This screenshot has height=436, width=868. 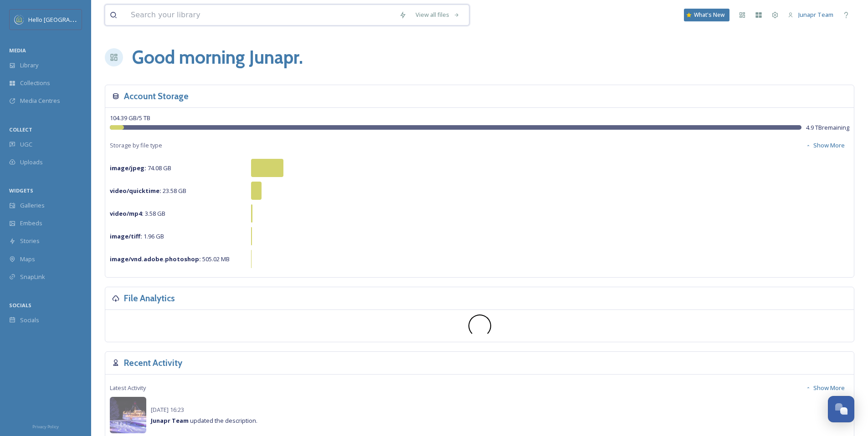 I want to click on span: Media Centres, so click(x=40, y=101).